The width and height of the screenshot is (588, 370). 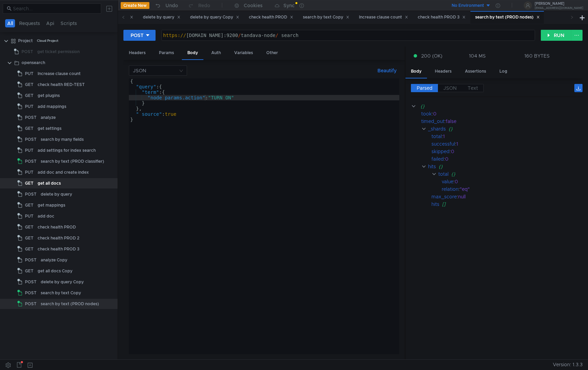 I want to click on div: Variables, so click(x=244, y=53).